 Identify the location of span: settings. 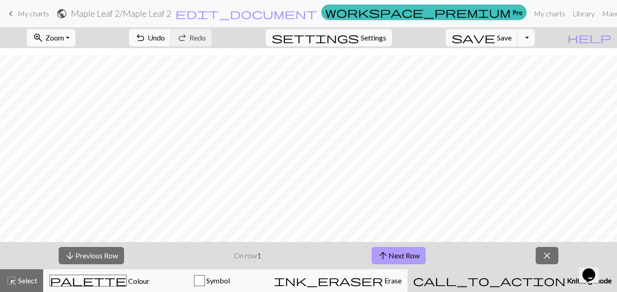
(315, 38).